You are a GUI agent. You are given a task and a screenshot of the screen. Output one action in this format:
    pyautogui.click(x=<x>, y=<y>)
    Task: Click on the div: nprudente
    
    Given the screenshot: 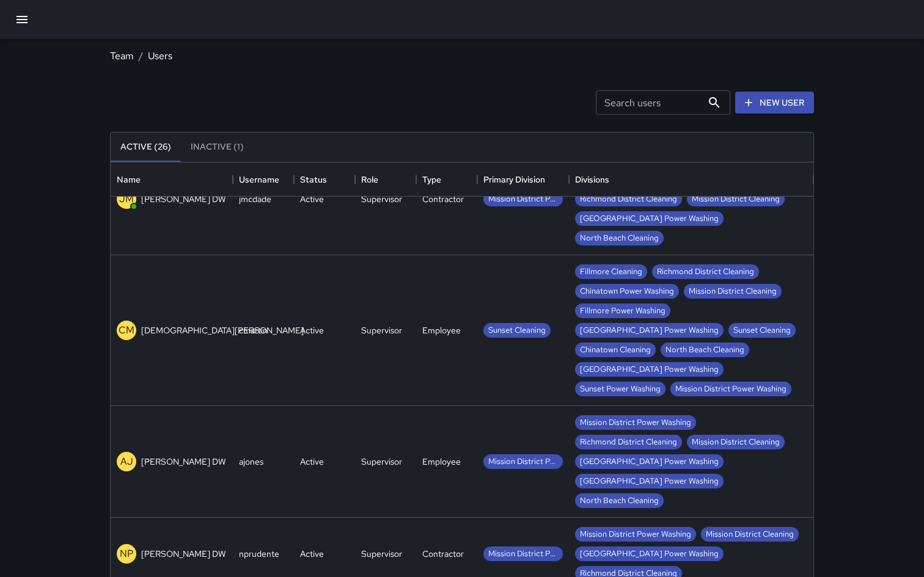 What is the action you would take?
    pyautogui.click(x=259, y=554)
    